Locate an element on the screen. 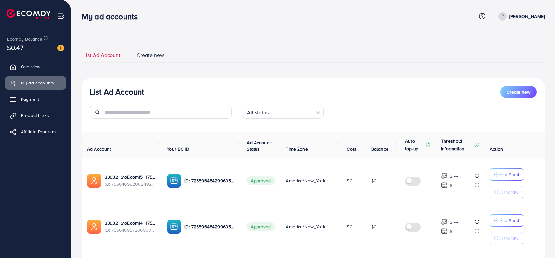  span: Cost is located at coordinates (351, 149).